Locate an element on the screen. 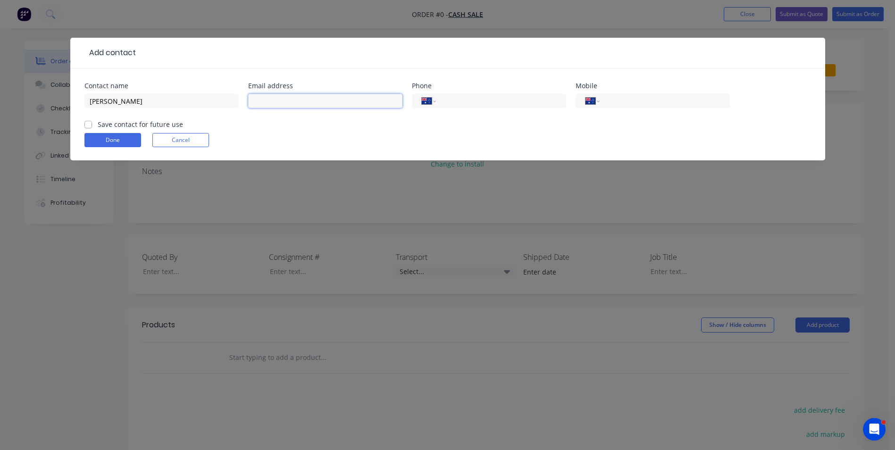 The image size is (895, 450). div: Mobile is located at coordinates (652, 86).